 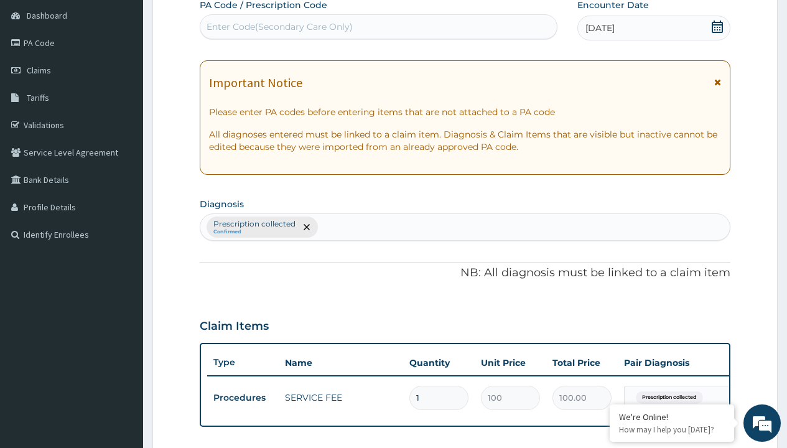 What do you see at coordinates (221, 204) in the screenshot?
I see `label: Diagnosis` at bounding box center [221, 204].